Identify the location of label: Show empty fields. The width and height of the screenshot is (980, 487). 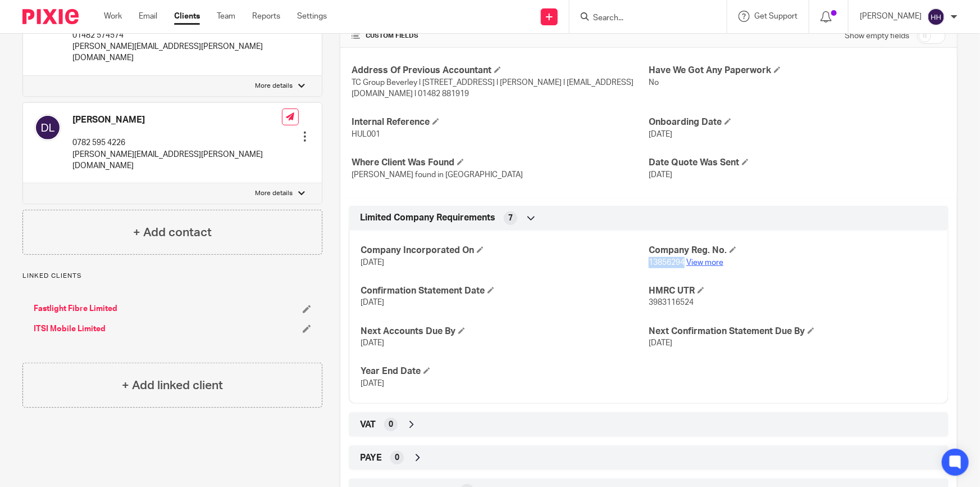
(877, 36).